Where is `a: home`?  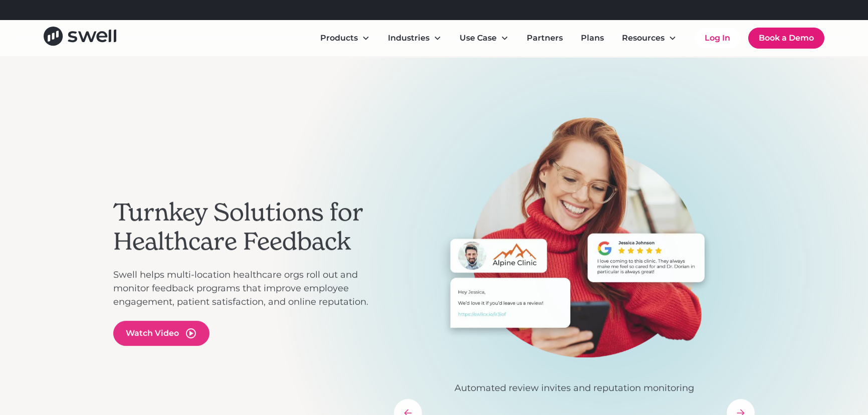
a: home is located at coordinates (80, 38).